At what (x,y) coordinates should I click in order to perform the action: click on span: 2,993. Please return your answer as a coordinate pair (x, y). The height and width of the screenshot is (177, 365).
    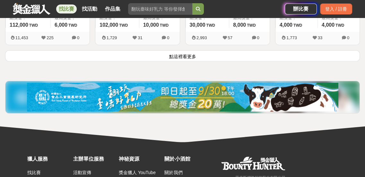
    Looking at the image, I should click on (202, 37).